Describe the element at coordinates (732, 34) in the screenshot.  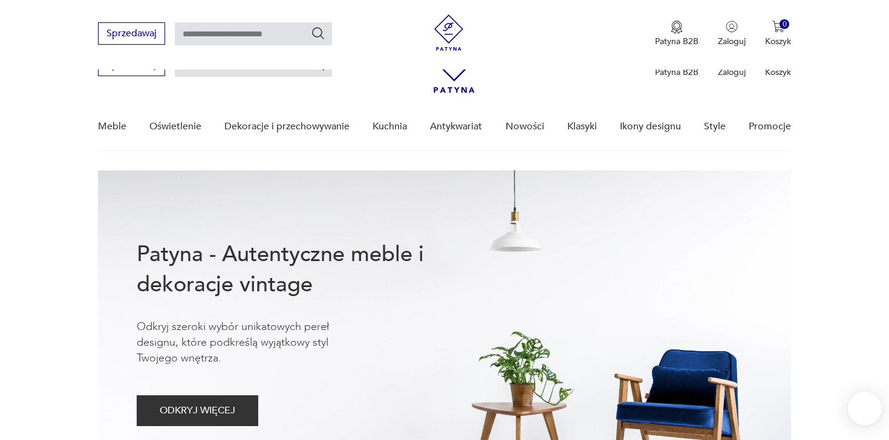
I see `button: Zaloguj` at that location.